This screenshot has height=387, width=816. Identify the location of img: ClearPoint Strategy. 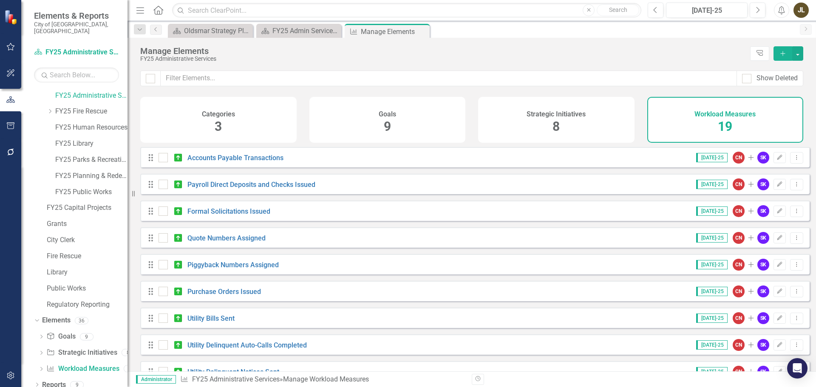
(11, 17).